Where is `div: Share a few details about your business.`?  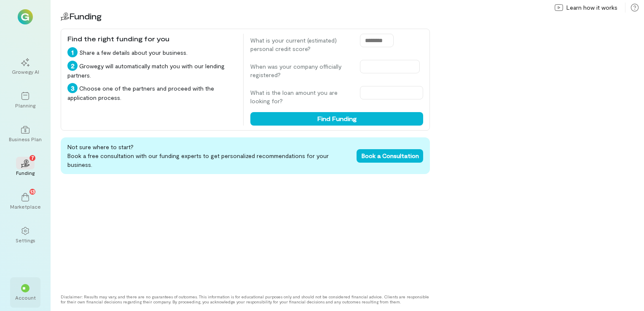 div: Share a few details about your business. is located at coordinates (152, 52).